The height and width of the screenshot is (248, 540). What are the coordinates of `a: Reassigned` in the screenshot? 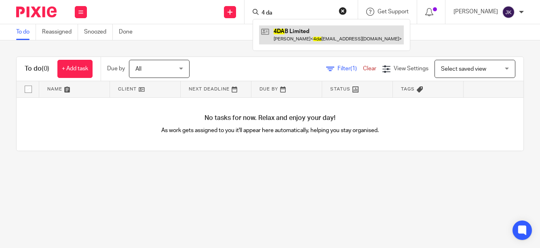 It's located at (60, 32).